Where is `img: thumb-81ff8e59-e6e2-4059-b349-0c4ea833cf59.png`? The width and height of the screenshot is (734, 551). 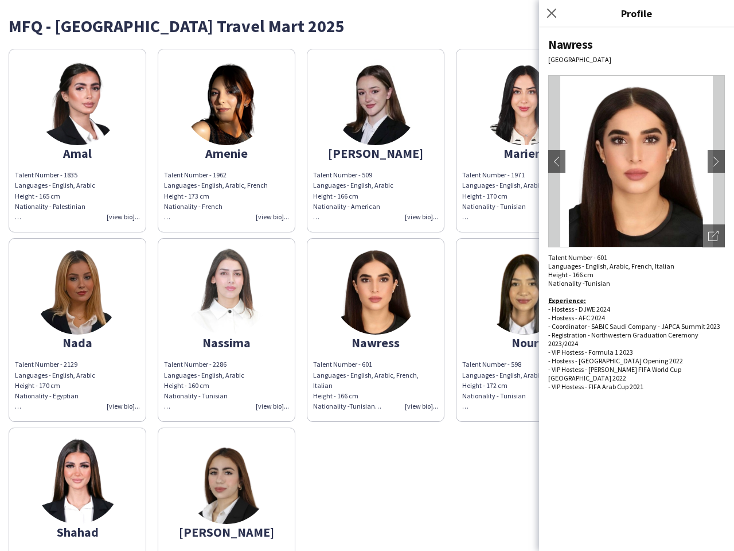
img: thumb-81ff8e59-e6e2-4059-b349-0c4ea833cf59.png is located at coordinates (77, 102).